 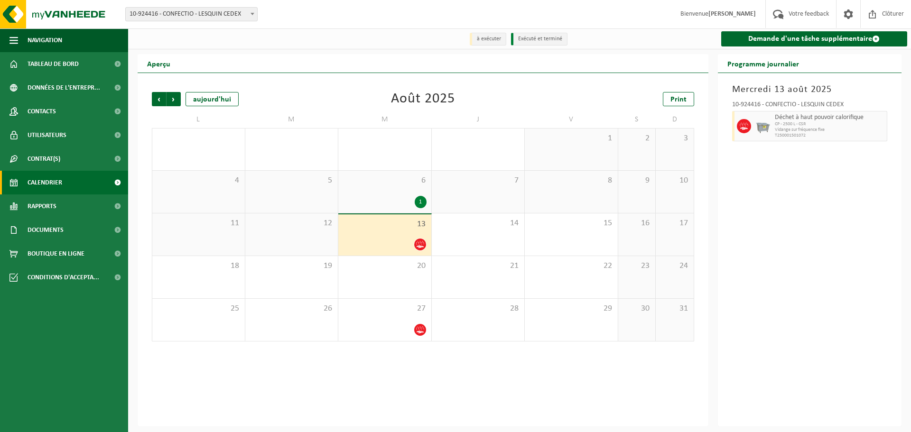 What do you see at coordinates (675, 224) in the screenshot?
I see `span: 17` at bounding box center [675, 224].